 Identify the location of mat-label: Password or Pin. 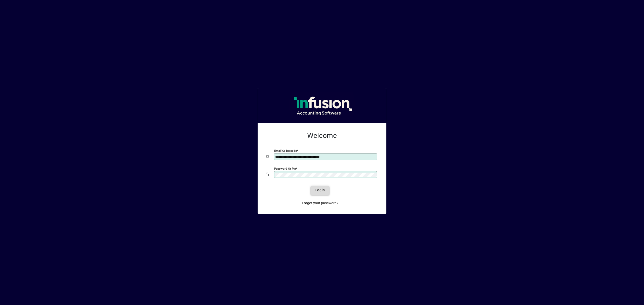
(285, 168).